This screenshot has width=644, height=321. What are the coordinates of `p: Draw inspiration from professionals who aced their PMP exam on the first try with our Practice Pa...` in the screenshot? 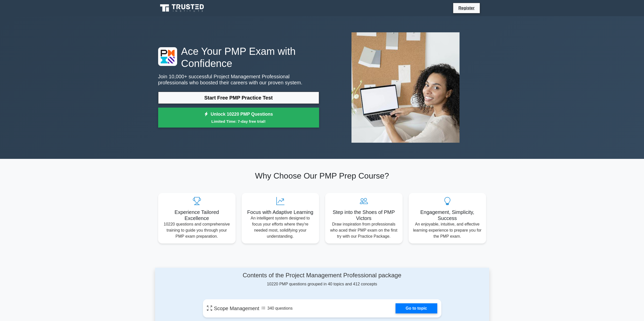 It's located at (364, 231).